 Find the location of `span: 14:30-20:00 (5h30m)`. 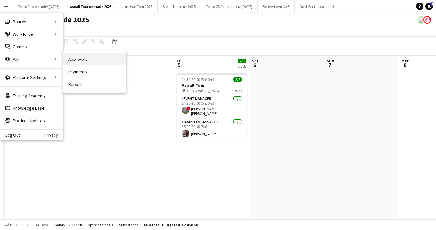

span: 14:30-20:00 (5h30m) is located at coordinates (198, 79).